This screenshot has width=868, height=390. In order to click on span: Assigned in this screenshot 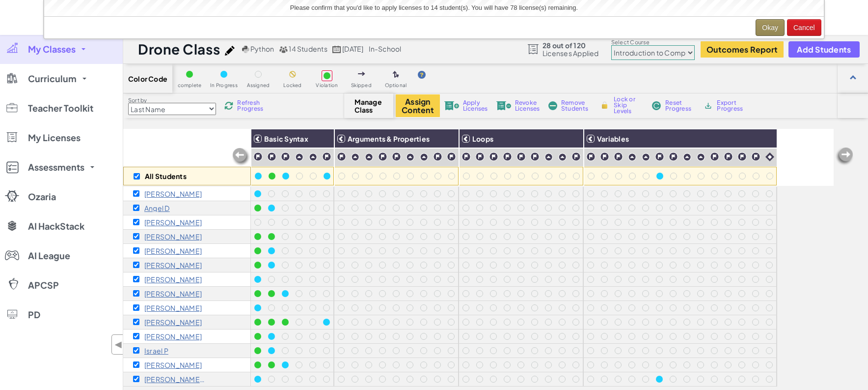, I will do `click(258, 85)`.